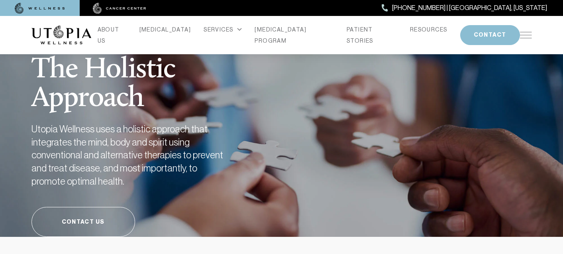  Describe the element at coordinates (490, 35) in the screenshot. I see `button: CONTACT` at that location.